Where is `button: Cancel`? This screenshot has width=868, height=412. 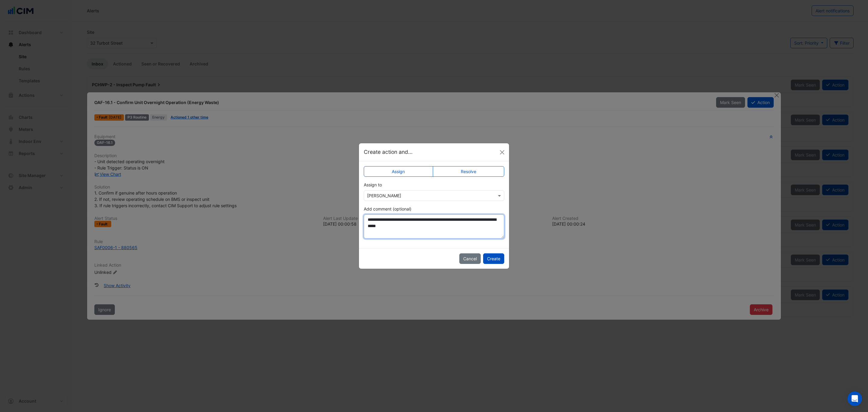
button: Cancel is located at coordinates (470, 259).